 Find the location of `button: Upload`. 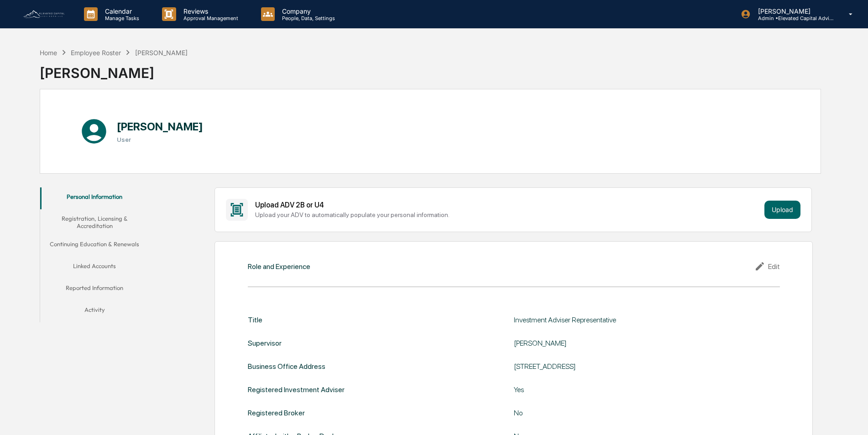

button: Upload is located at coordinates (782, 210).